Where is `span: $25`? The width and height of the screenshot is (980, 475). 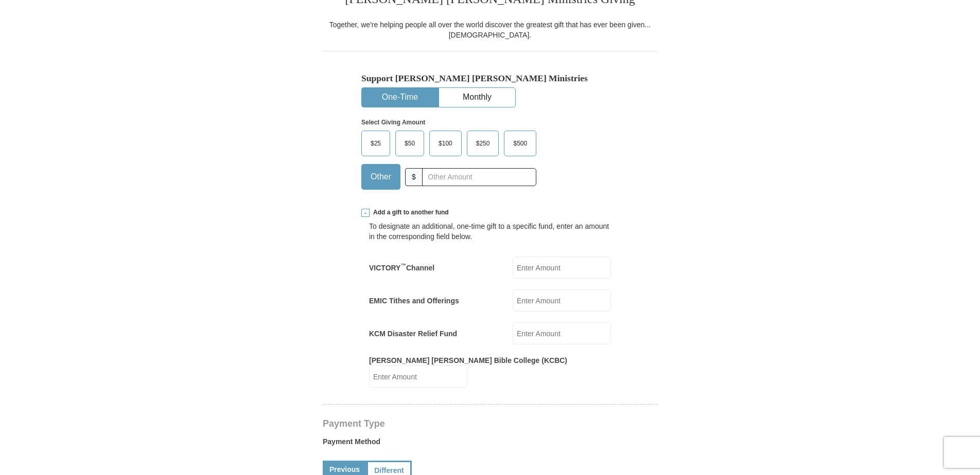
span: $25 is located at coordinates (376, 144).